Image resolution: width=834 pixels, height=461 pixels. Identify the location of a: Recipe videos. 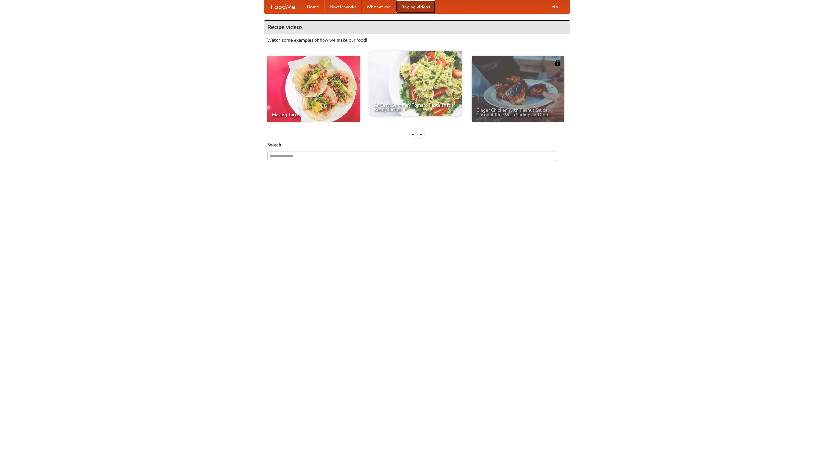
(416, 7).